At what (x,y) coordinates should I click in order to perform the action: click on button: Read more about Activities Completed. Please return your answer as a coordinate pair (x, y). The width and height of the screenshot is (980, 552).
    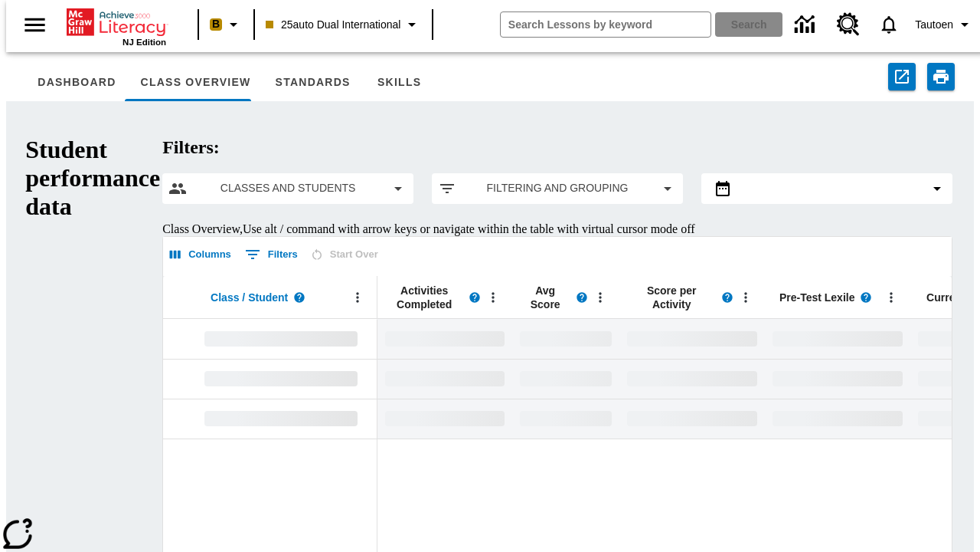
    Looking at the image, I should click on (475, 298).